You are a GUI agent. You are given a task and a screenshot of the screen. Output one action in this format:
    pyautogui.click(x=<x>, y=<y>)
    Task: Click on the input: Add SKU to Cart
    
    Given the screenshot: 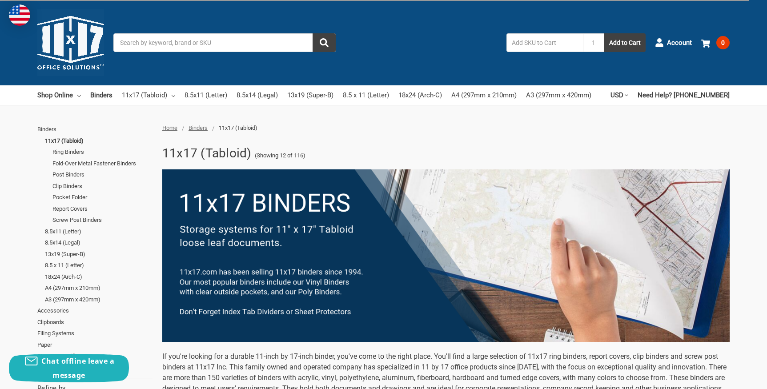 What is the action you would take?
    pyautogui.click(x=545, y=43)
    